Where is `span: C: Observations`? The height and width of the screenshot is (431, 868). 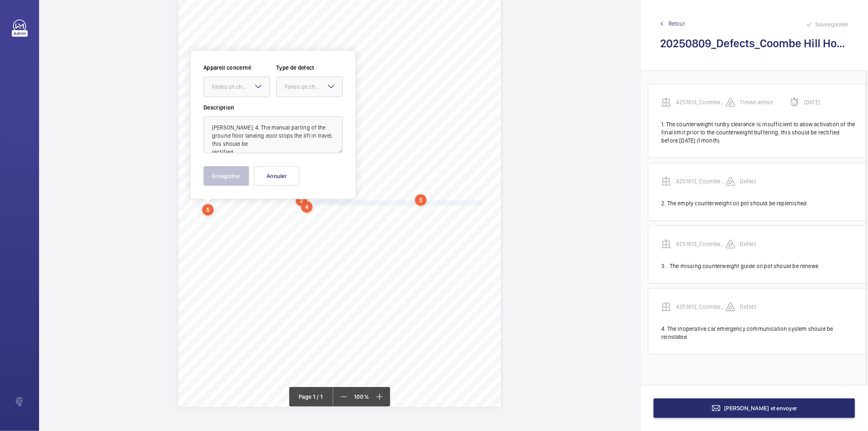 span: C: Observations is located at coordinates (215, 216).